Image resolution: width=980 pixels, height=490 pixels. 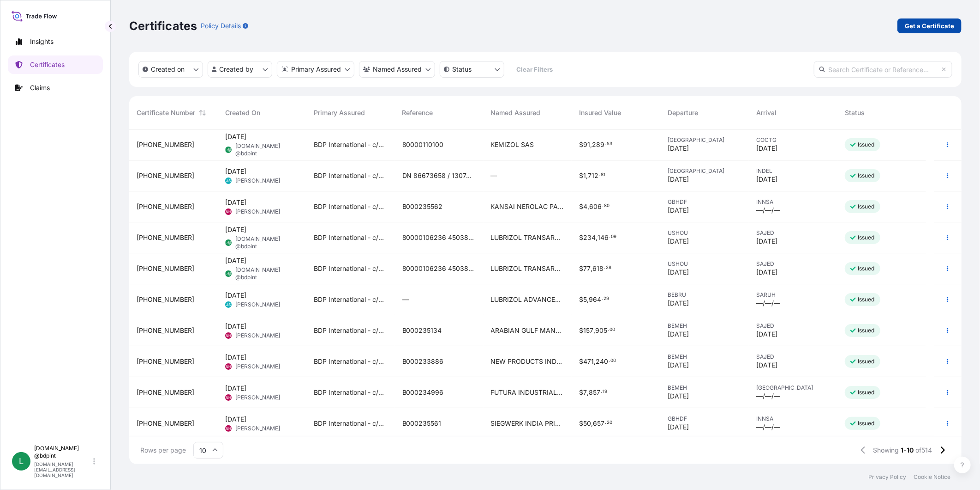 I want to click on button: distributor Filter options, so click(x=316, y=69).